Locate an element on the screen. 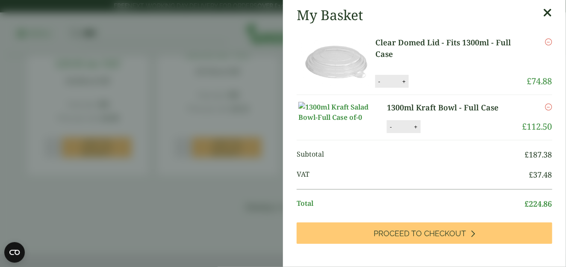  h2: My Basket is located at coordinates (329, 15).